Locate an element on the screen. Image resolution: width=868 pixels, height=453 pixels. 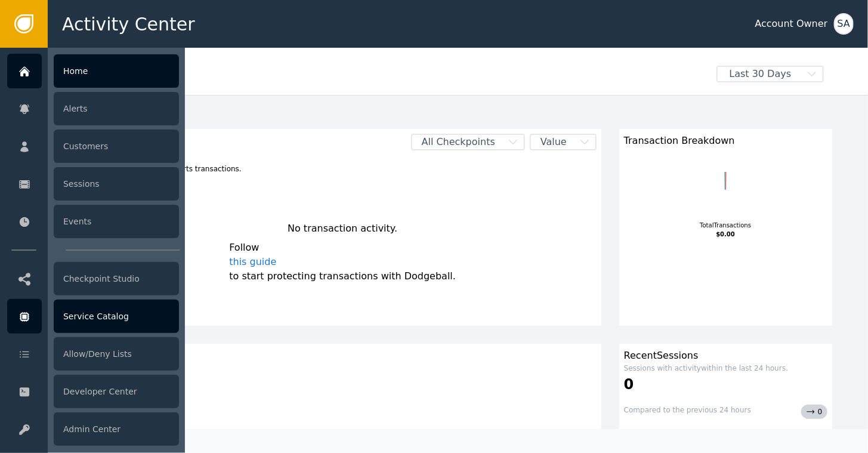
a: Events is located at coordinates (93, 221).